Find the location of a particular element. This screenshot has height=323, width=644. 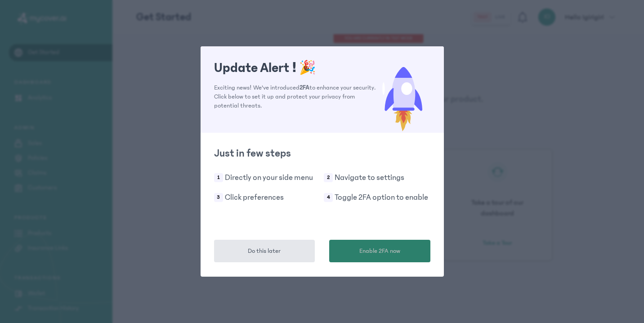

p: Toggle 2FA option to enable is located at coordinates (381, 197).